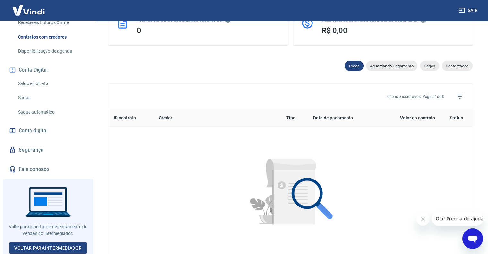 The height and width of the screenshot is (254, 488). I want to click on a: Voltar paraIntermediador, so click(48, 248).